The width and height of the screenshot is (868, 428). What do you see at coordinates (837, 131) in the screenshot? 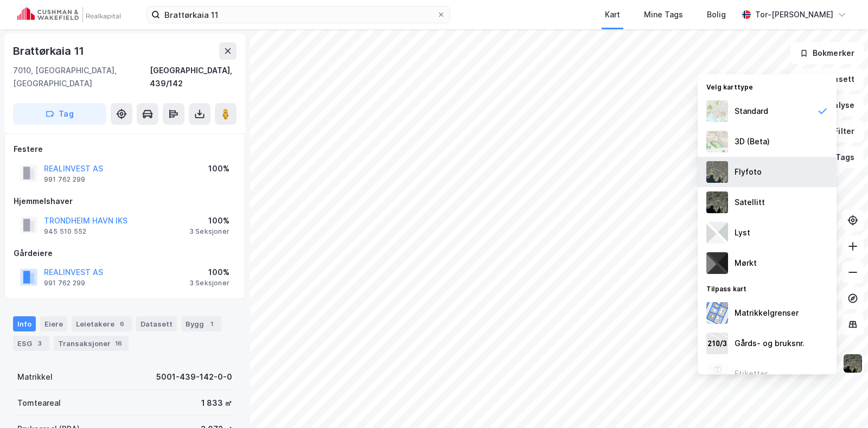
I see `button: Filter` at bounding box center [837, 131].